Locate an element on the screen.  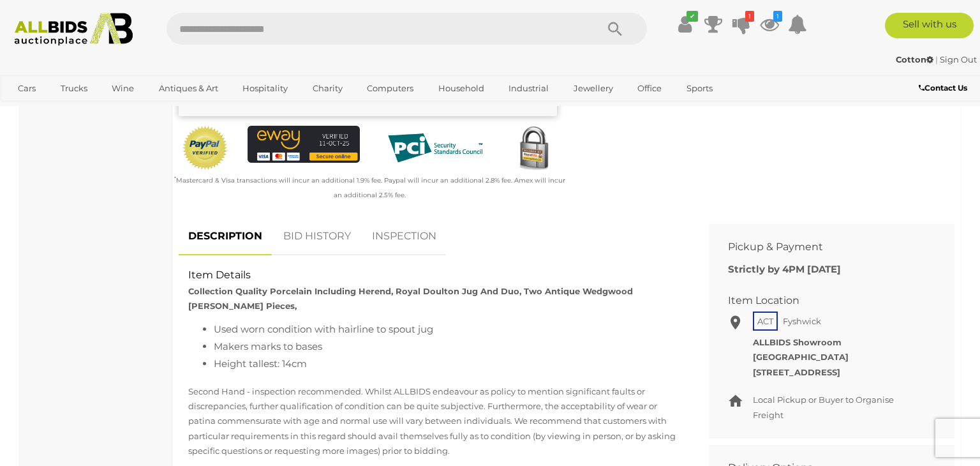
a: Sign Out is located at coordinates (959, 59).